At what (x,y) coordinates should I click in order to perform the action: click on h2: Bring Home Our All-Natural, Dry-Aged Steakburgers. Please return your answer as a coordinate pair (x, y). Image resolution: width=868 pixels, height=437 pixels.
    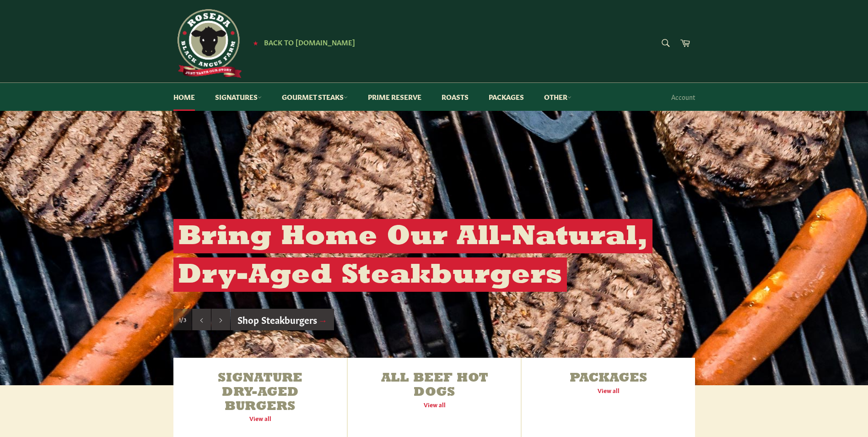
    Looking at the image, I should click on (413, 255).